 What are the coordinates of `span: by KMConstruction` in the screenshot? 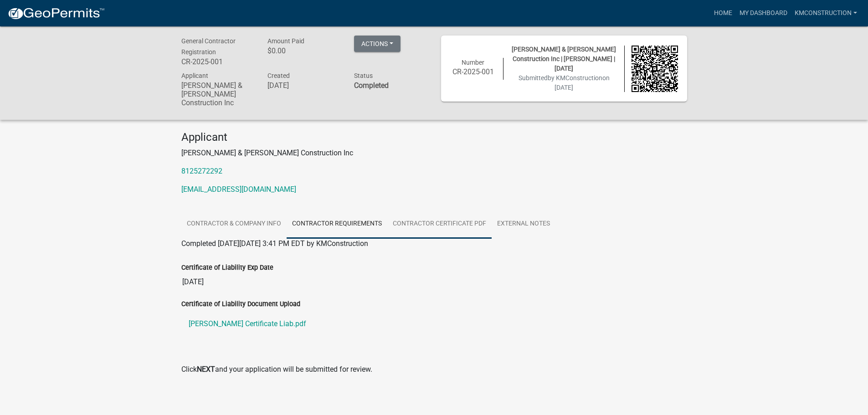 It's located at (575, 78).